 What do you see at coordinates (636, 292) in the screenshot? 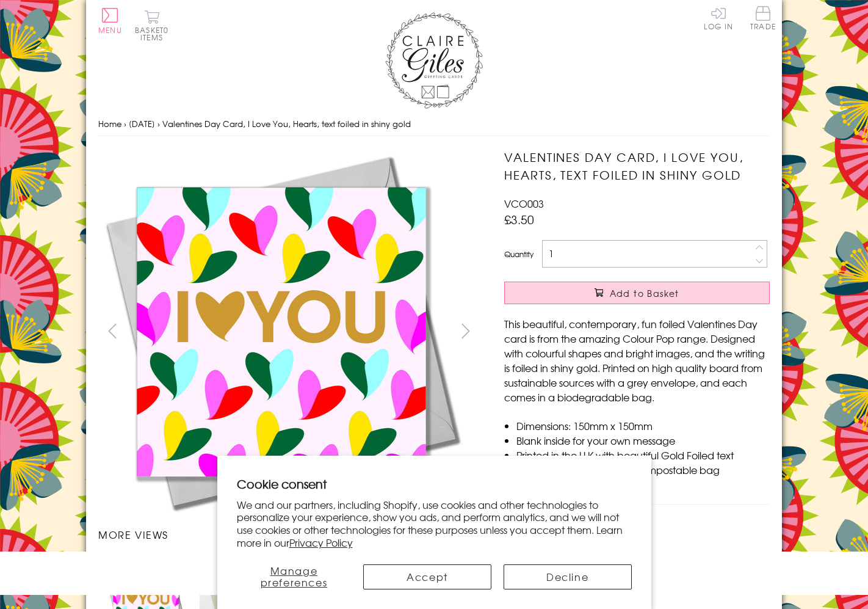
I see `button: Add to Basket` at bounding box center [636, 292].